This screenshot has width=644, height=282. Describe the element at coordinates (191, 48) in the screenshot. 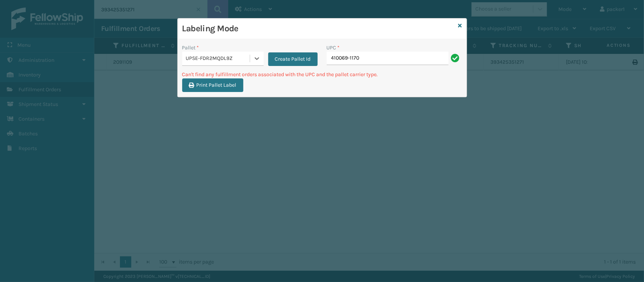

I see `label: Pallet` at that location.